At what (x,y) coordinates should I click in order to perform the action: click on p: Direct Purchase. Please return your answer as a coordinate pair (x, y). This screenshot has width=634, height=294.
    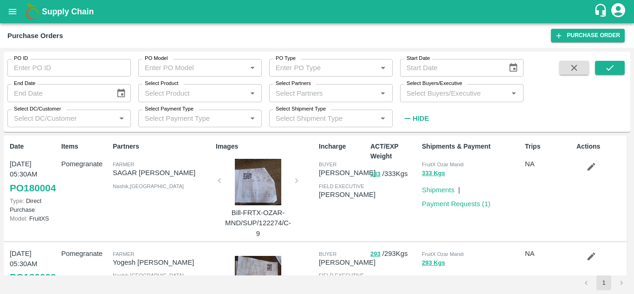
    Looking at the image, I should click on (33, 205).